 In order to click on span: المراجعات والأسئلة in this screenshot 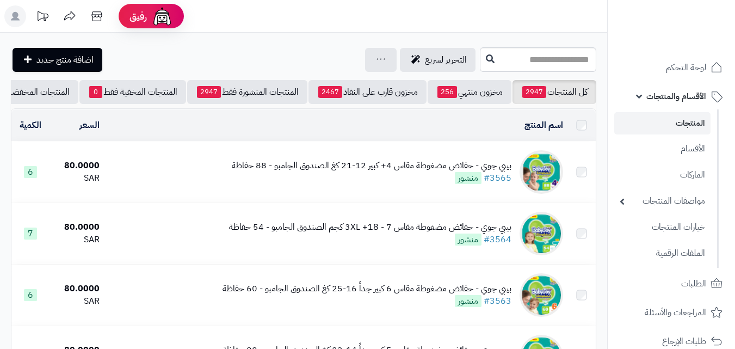, I will do `click(676, 312)`.